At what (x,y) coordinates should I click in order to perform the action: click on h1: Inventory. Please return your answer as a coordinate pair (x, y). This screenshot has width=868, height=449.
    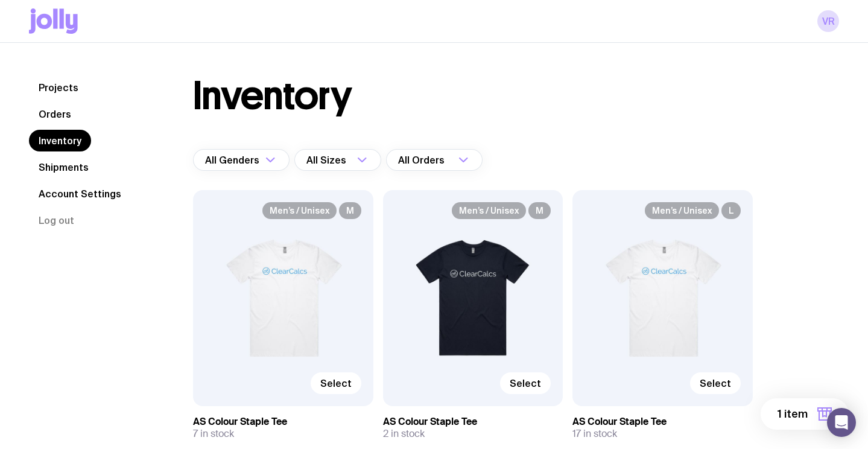
    Looking at the image, I should click on (272, 96).